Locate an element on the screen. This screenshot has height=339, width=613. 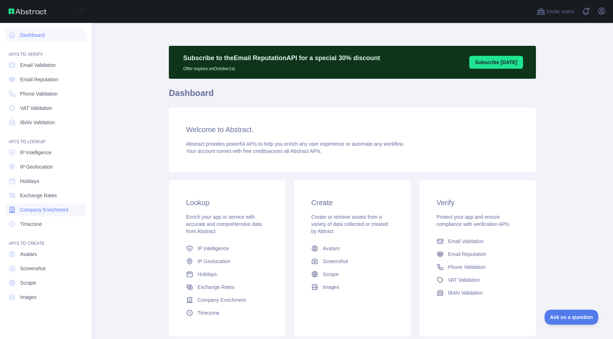
h1: Dashboard is located at coordinates (352, 96).